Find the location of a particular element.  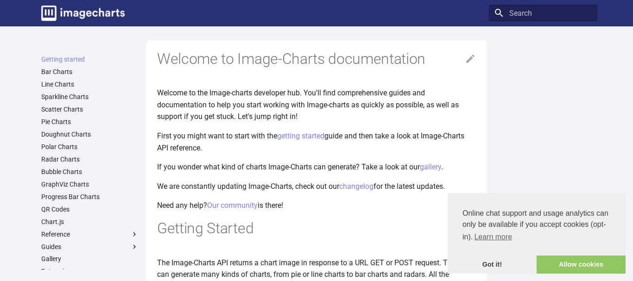

p: First you might want to start with the guide and then take a look at Image-Charts API reference. is located at coordinates (317, 142).